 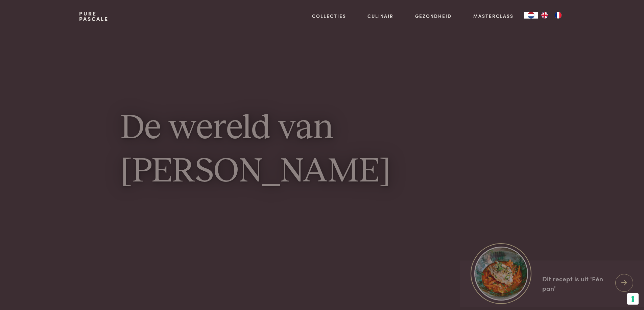 I want to click on a: Gezondheid, so click(x=433, y=16).